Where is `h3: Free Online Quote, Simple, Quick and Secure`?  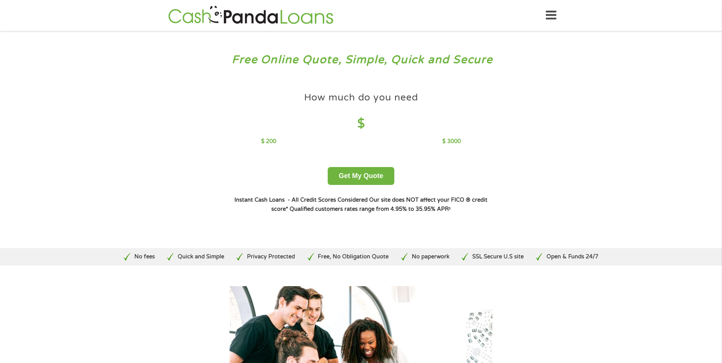
h3: Free Online Quote, Simple, Quick and Secure is located at coordinates (361, 60).